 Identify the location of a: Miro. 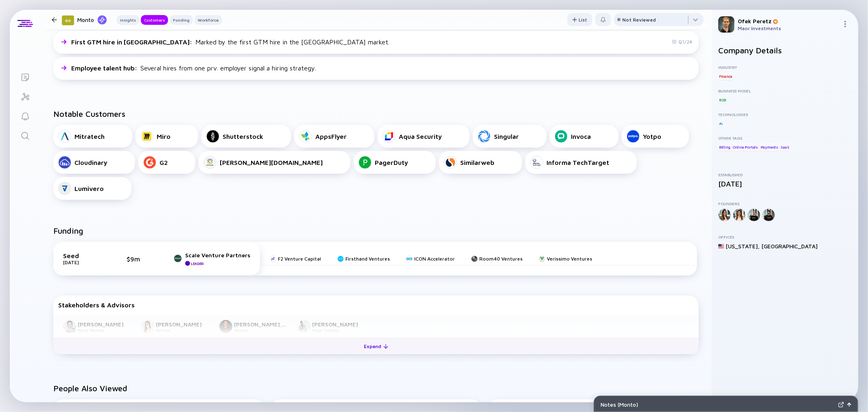
(167, 136).